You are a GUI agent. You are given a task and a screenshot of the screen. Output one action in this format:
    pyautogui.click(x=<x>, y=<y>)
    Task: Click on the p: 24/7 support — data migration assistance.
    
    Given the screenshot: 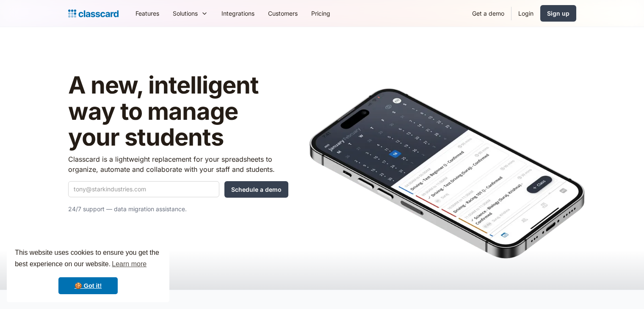 What is the action you would take?
    pyautogui.click(x=178, y=209)
    